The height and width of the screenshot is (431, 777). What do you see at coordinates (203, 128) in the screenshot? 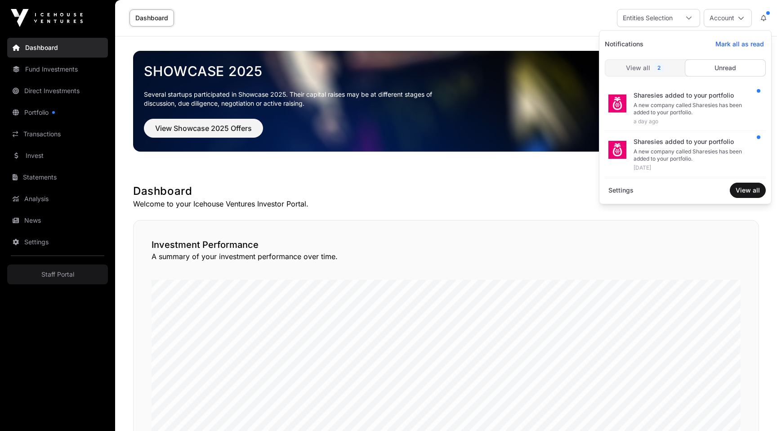
I see `button: View Showcase 2025 Offers` at bounding box center [203, 128].